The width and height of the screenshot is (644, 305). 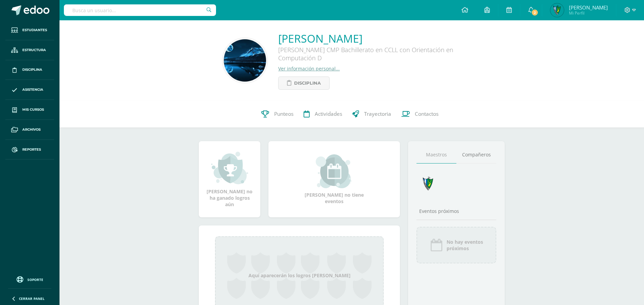 I want to click on a: Reportes, so click(x=30, y=149).